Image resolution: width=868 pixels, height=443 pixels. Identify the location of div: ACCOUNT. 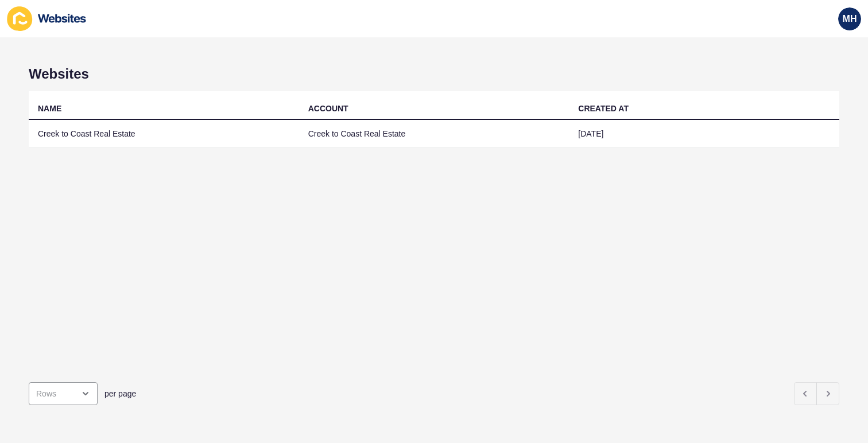
(328, 109).